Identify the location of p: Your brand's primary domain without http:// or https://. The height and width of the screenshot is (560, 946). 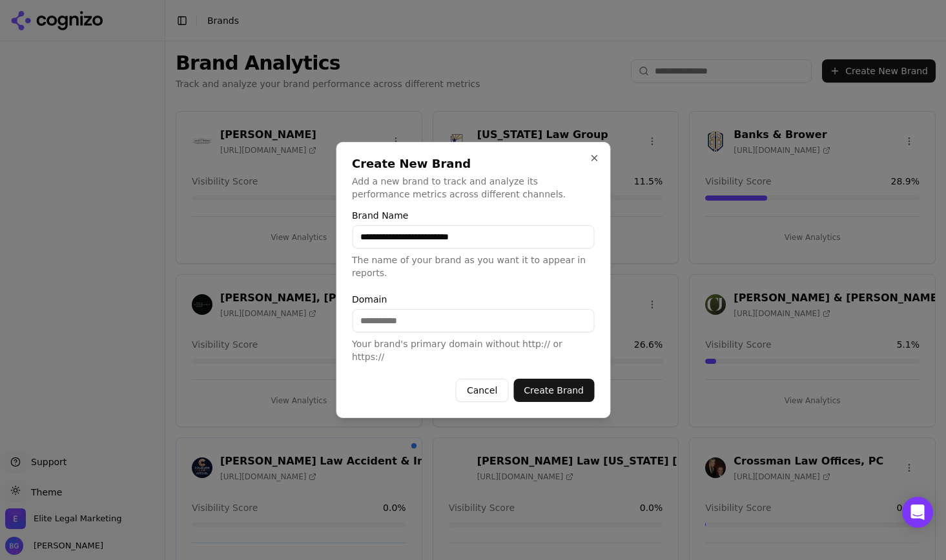
(472, 350).